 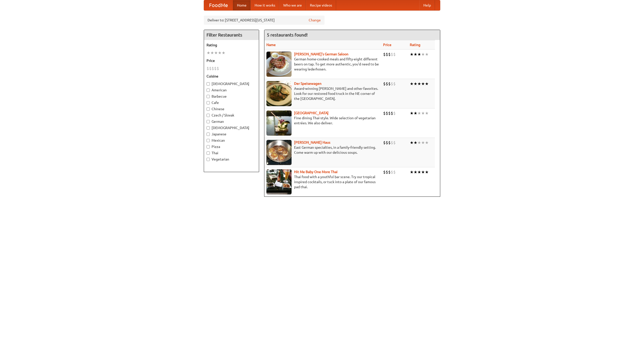 What do you see at coordinates (231, 61) in the screenshot?
I see `h5: Price` at bounding box center [231, 61].